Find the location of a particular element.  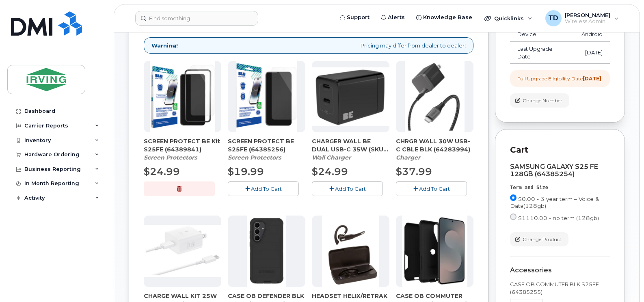

a: Support is located at coordinates (355, 17).